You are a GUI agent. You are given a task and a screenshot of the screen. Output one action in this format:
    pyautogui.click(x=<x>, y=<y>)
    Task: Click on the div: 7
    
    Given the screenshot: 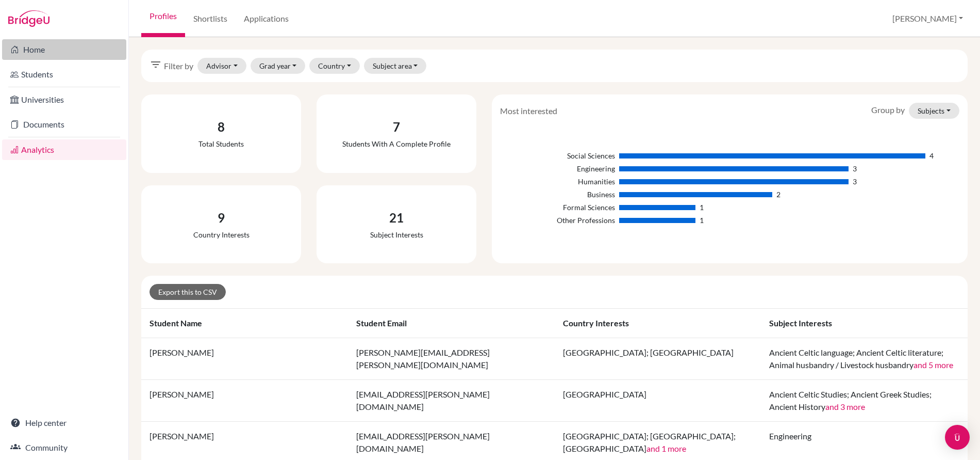 What is the action you would take?
    pyautogui.click(x=397, y=127)
    